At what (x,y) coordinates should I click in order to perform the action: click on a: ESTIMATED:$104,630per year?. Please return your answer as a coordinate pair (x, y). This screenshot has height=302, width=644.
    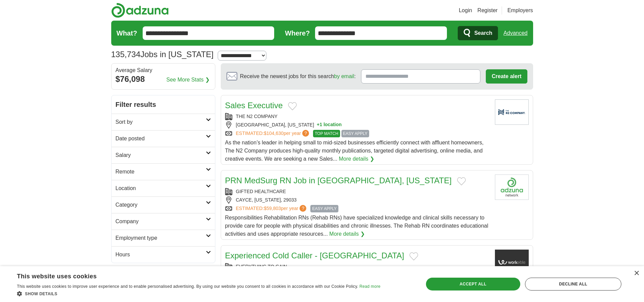
    Looking at the image, I should click on (273, 134).